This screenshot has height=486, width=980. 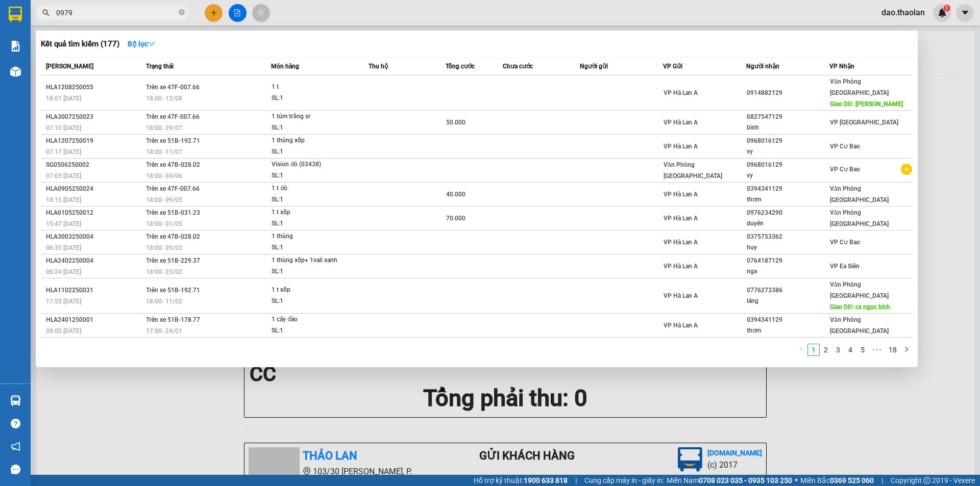 What do you see at coordinates (310, 165) in the screenshot?
I see `div: Vision đỏ (03438)` at bounding box center [310, 165].